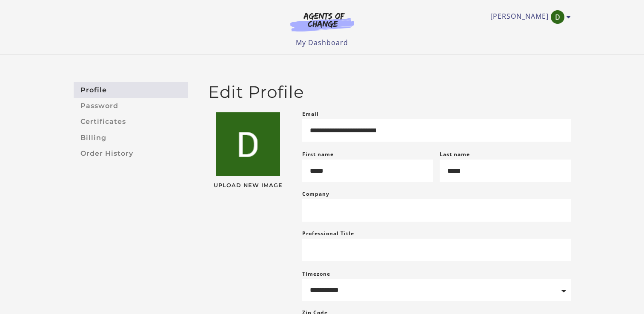 The image size is (644, 314). What do you see at coordinates (316, 194) in the screenshot?
I see `label: Company` at bounding box center [316, 194].